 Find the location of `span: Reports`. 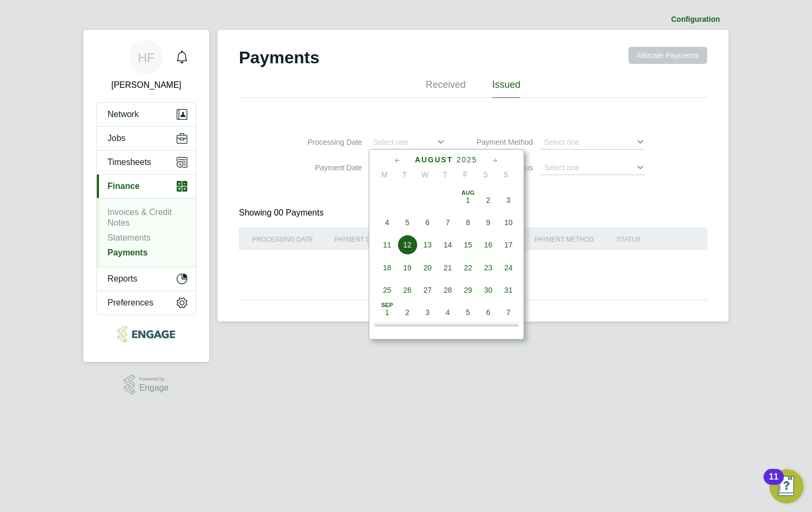

span: Reports is located at coordinates (122, 279).